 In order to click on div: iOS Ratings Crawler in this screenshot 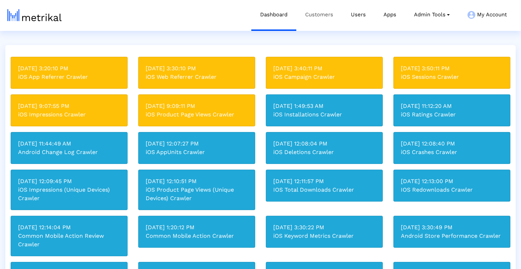, I will do `click(452, 114)`.